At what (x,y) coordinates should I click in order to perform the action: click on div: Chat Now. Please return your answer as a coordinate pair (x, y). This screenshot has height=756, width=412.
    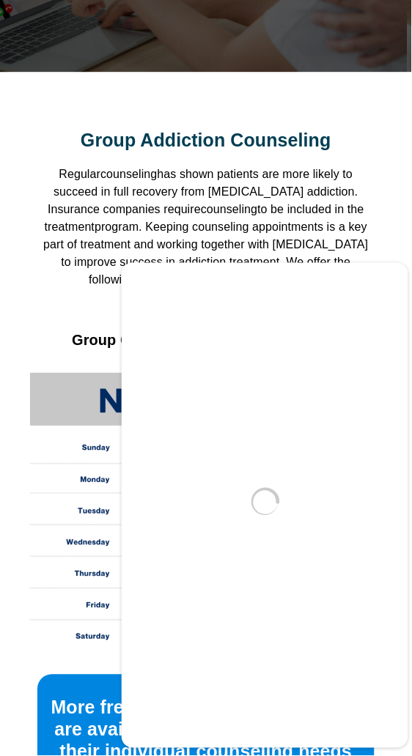
    Looking at the image, I should click on (144, 390).